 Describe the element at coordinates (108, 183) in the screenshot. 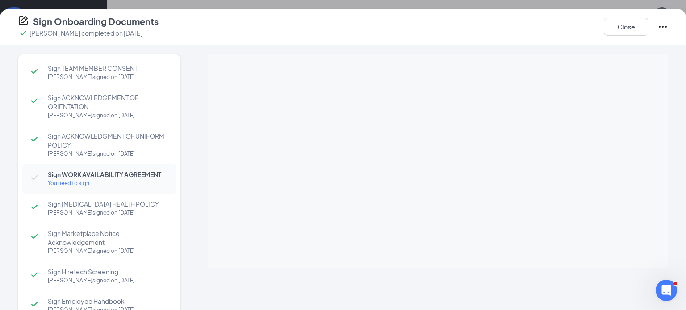

I see `div: You need to sign` at that location.